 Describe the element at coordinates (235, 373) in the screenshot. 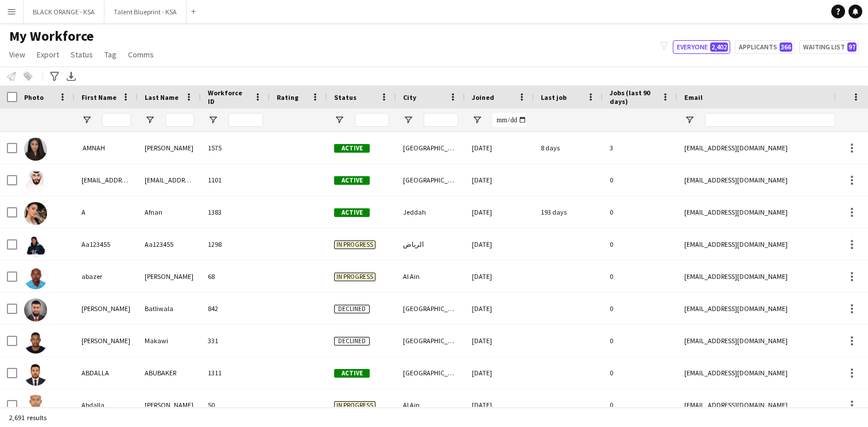

I see `div: 1311` at that location.